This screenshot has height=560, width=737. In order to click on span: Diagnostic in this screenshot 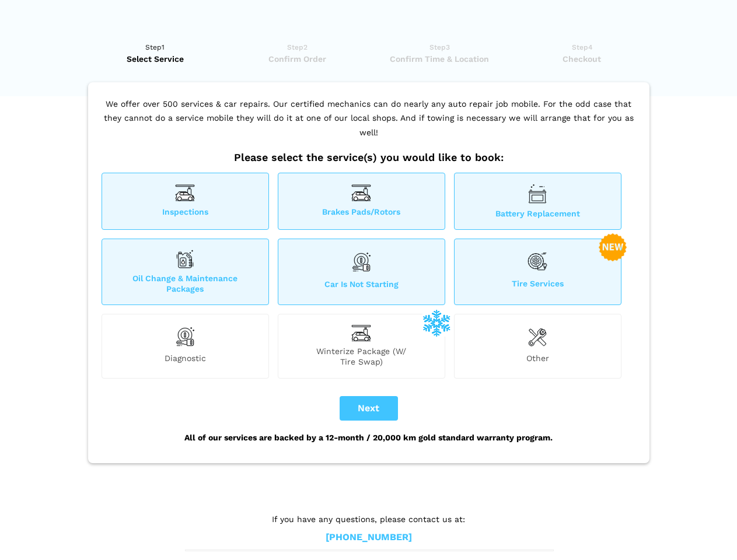, I will do `click(185, 360)`.